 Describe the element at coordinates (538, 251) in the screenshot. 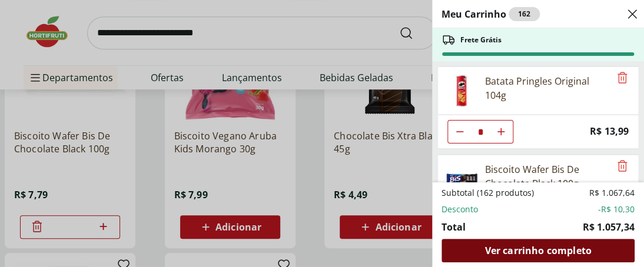

I see `a: Ver carrinho completo` at that location.